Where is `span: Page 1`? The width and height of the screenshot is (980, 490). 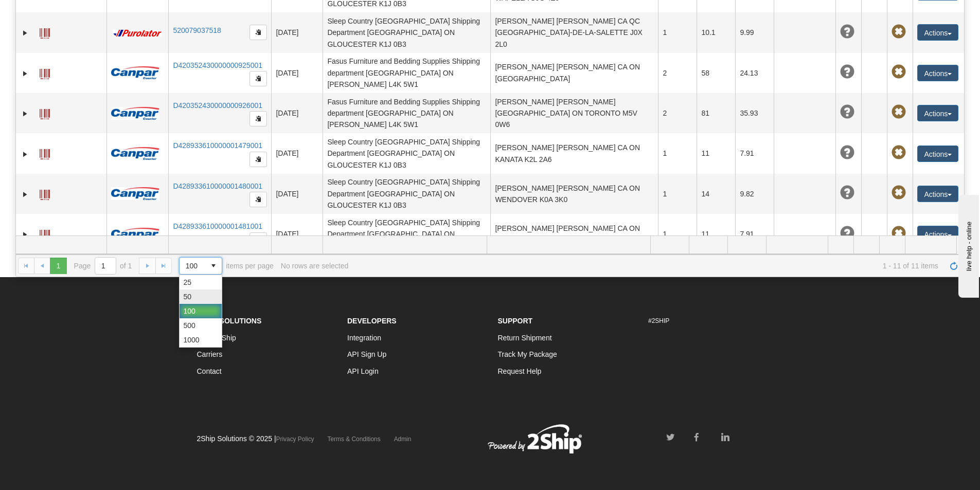
span: Page 1 is located at coordinates (58, 266).